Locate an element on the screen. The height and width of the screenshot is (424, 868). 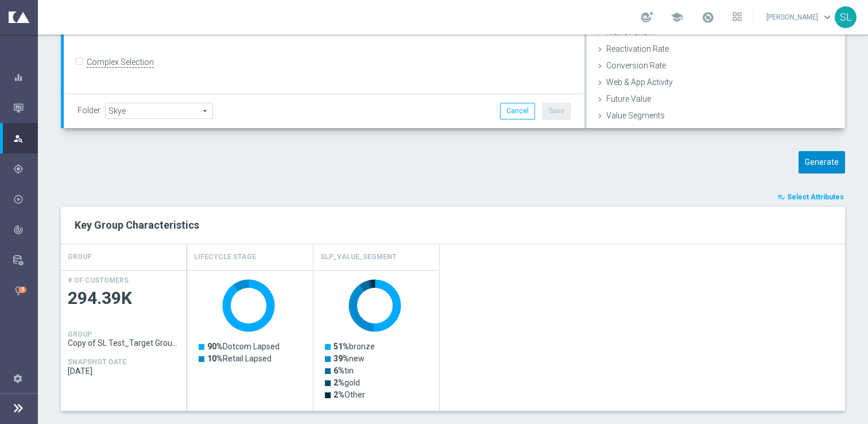
tspan: 39% is located at coordinates (341, 358).